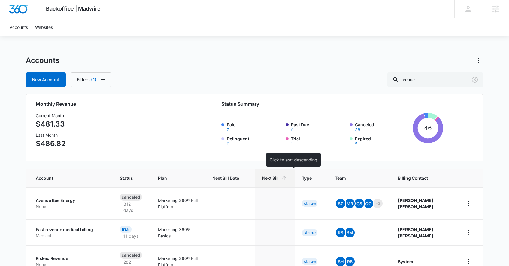 Image resolution: width=509 pixels, height=266 pixels. What do you see at coordinates (474, 80) in the screenshot?
I see `button: Clear` at bounding box center [474, 80].